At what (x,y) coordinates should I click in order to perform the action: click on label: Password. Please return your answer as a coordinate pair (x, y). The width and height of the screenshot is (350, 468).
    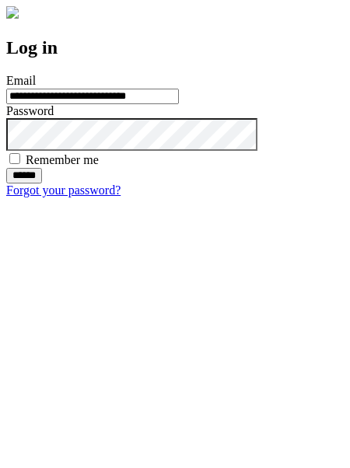
    Looking at the image, I should click on (30, 110).